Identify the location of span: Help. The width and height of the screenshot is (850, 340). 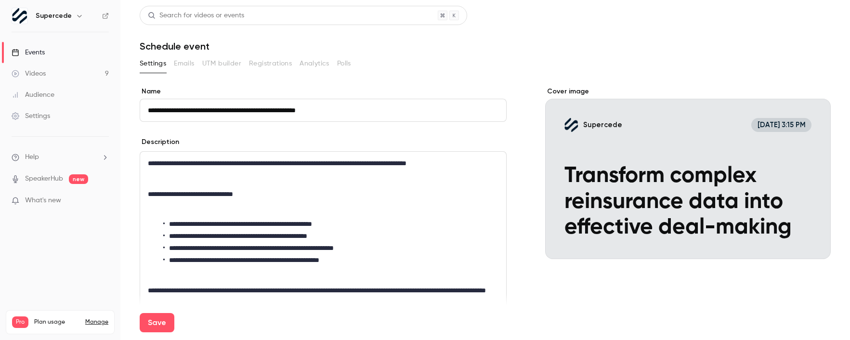
(32, 157).